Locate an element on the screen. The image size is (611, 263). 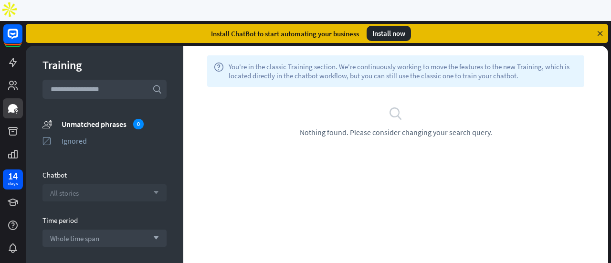
a: 14 days is located at coordinates (13, 180).